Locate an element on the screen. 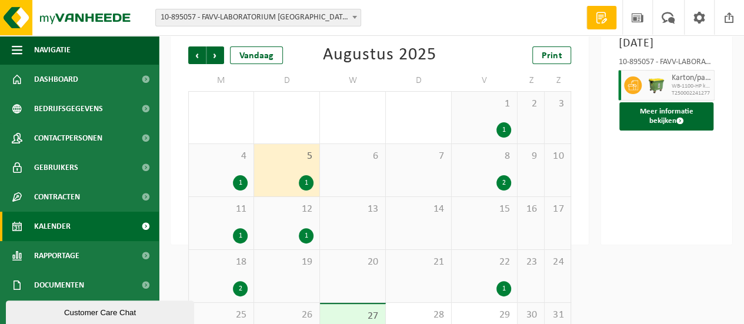 This screenshot has width=744, height=324. span: 21 is located at coordinates (418, 262).